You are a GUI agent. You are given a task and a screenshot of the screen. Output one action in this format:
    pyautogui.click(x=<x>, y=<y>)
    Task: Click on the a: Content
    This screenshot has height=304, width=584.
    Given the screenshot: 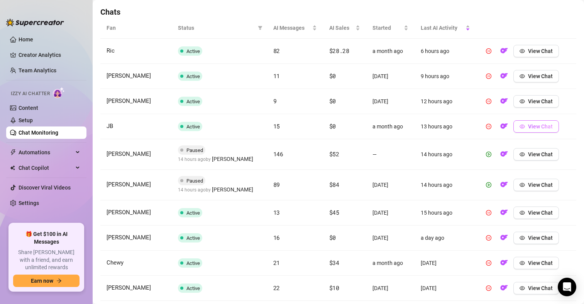 What is the action you would take?
    pyautogui.click(x=28, y=108)
    